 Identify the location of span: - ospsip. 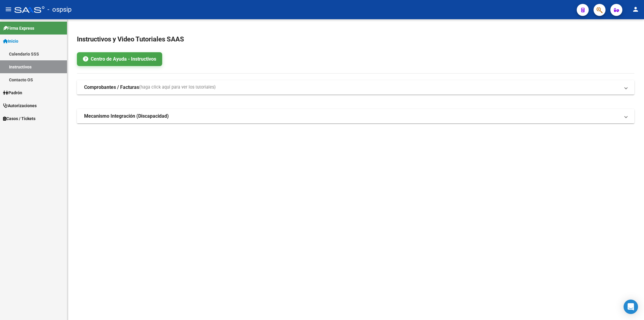
(59, 10).